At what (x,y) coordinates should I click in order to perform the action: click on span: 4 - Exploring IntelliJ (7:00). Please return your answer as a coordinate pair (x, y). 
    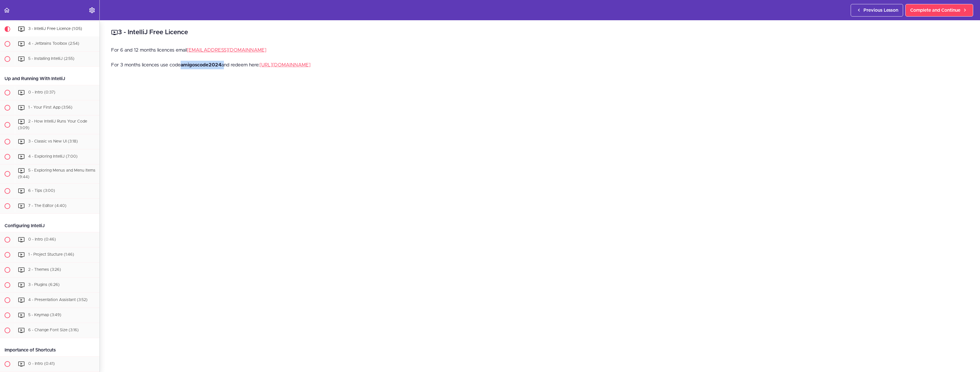
    Looking at the image, I should click on (53, 157).